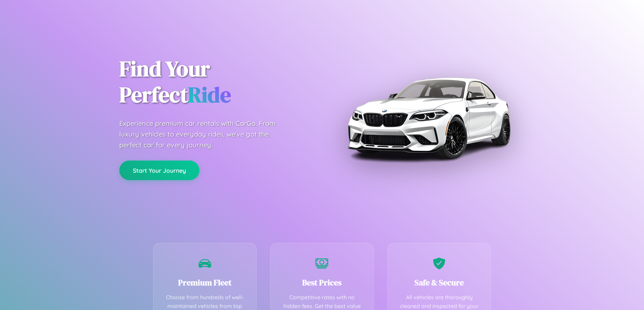 The width and height of the screenshot is (644, 310). Describe the element at coordinates (203, 135) in the screenshot. I see `p: Experience premium car rentals with CarGo. From luxury vehicles to everyday rides, we've got the ...` at that location.